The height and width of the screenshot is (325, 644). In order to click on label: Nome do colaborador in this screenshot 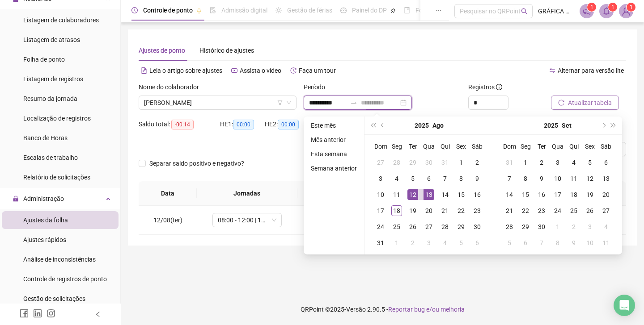, I will do `click(172, 87)`.